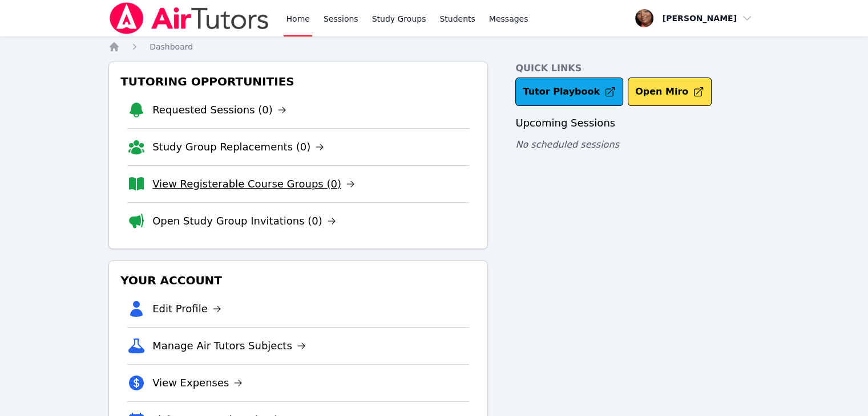 The image size is (868, 416). Describe the element at coordinates (219, 110) in the screenshot. I see `a: Requested Sessions (0)` at that location.